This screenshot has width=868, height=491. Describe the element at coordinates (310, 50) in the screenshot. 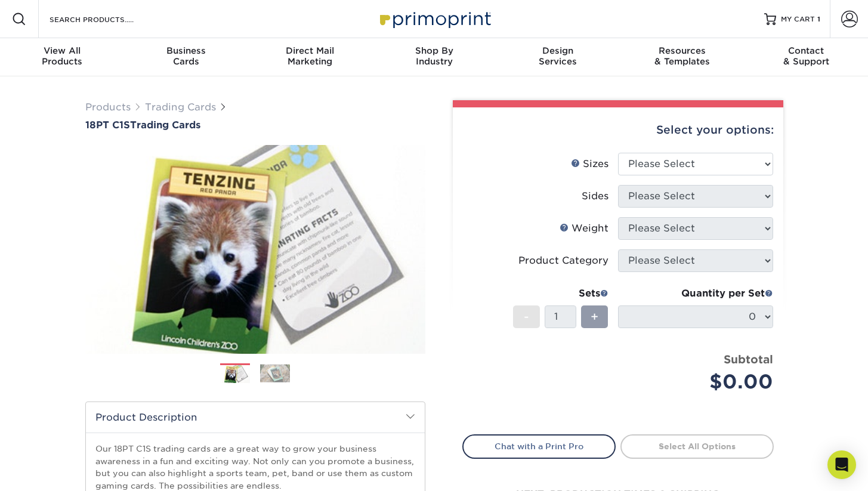

I see `span: Direct Mail` at that location.